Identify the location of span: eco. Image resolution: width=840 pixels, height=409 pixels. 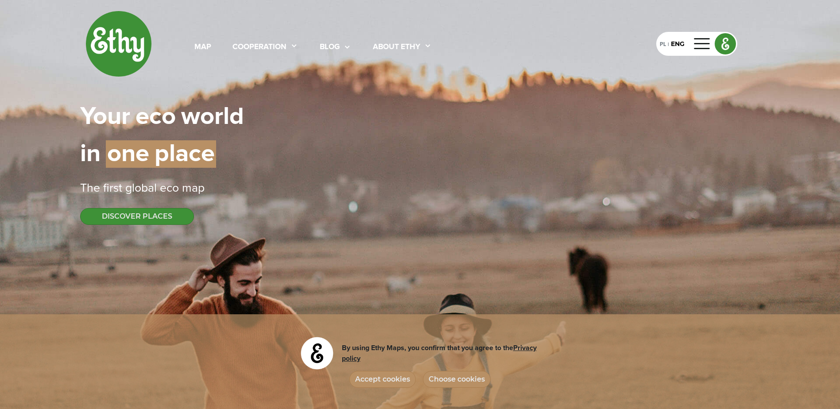
(155, 117).